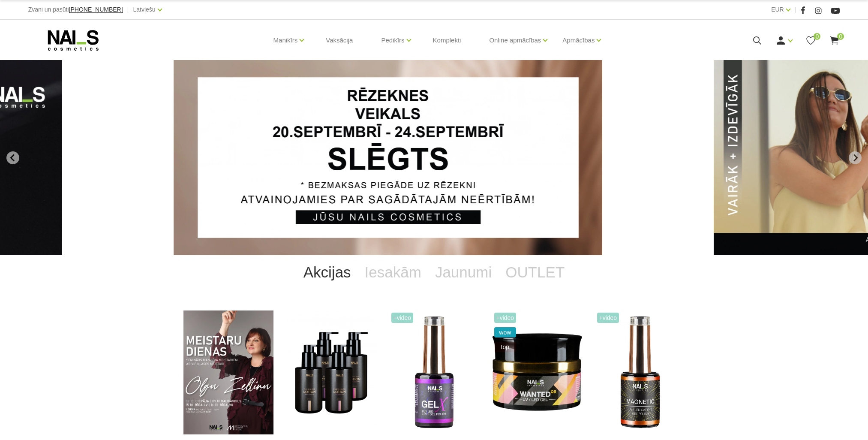  What do you see at coordinates (434, 373) in the screenshot?
I see `a: Trīs vienā - bāze, tonis, tops (trausliem nagiem vēlams papildus lietot bāzi). Ilgnoturīga un int...` at bounding box center [434, 373].